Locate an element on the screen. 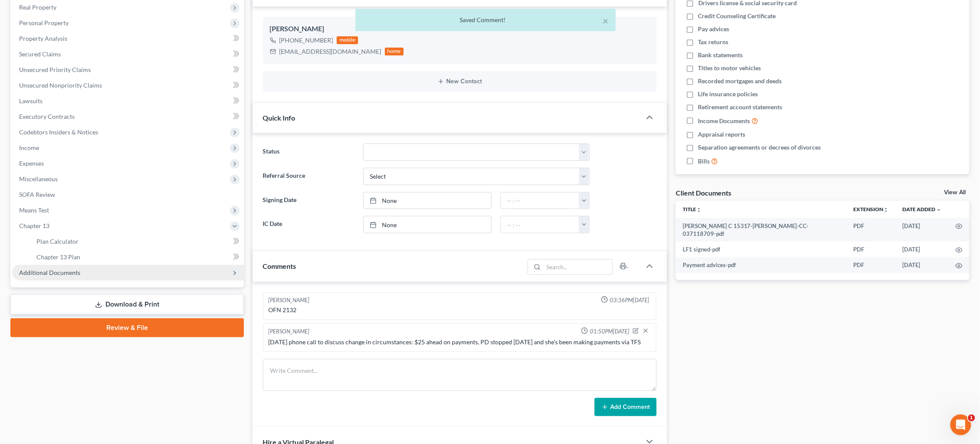 The height and width of the screenshot is (444, 980). label: Signing Date is located at coordinates (310, 201).